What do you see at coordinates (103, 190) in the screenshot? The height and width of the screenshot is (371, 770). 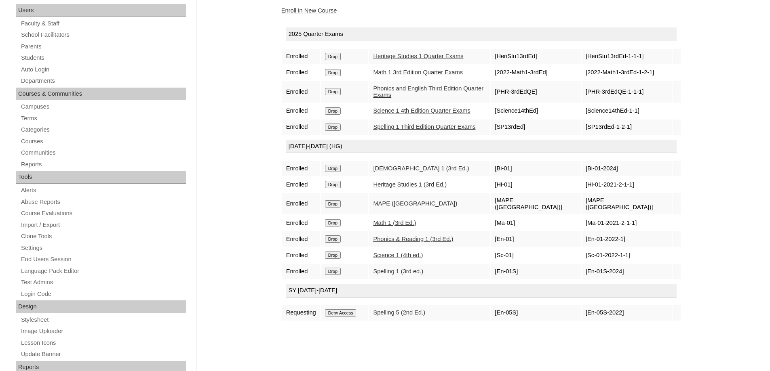 I see `a: Alerts` at bounding box center [103, 190].